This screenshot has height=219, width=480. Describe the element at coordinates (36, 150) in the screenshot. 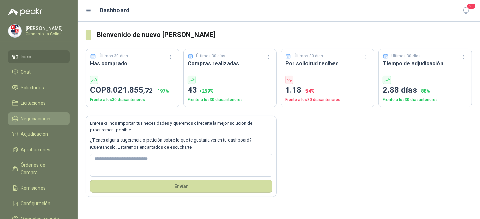

I see `span: Aprobaciones` at that location.